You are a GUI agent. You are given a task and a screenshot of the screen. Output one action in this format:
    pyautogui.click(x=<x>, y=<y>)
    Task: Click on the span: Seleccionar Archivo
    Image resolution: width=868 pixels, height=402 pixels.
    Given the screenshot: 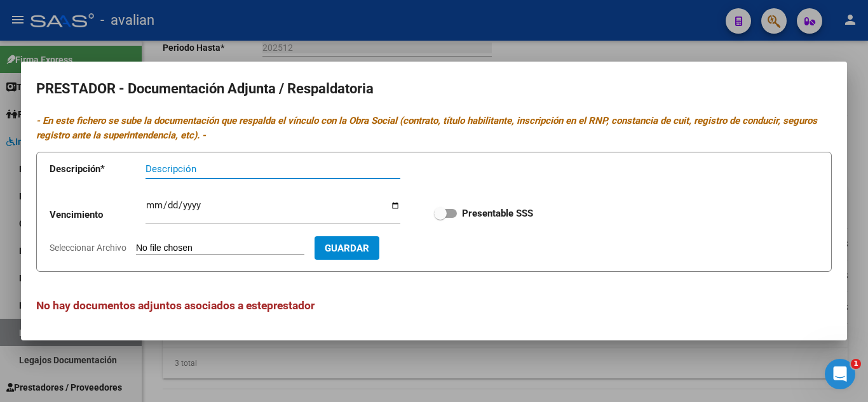 What is the action you would take?
    pyautogui.click(x=87, y=248)
    